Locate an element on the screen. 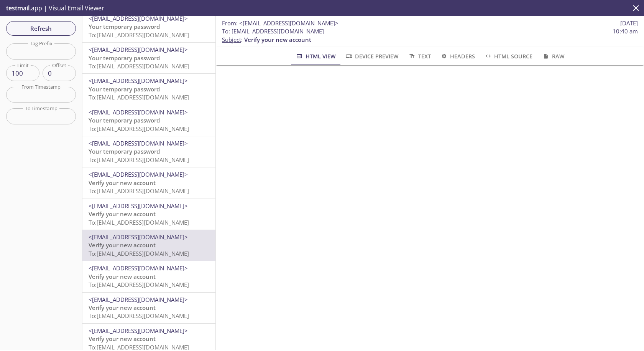  span: Subject is located at coordinates (232, 40).